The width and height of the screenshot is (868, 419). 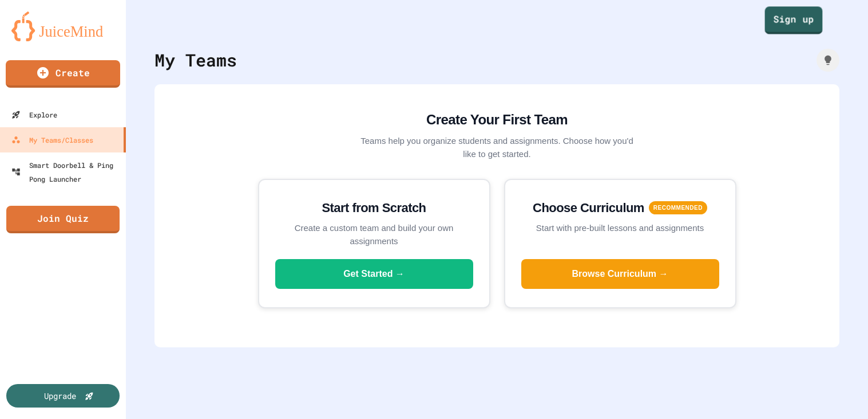 I want to click on p: Teams help you organize students and assignments. Choose how you'd like to get started., so click(x=497, y=148).